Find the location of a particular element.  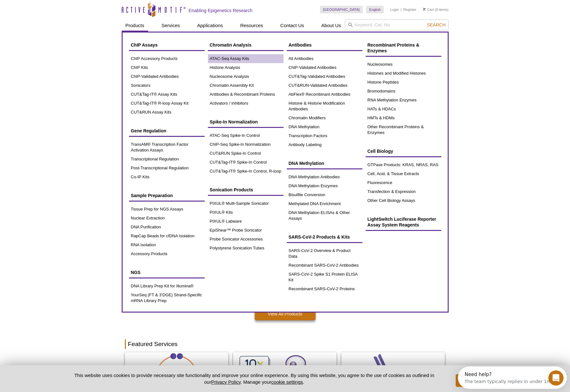

a: RNA Isolation is located at coordinates (167, 245).